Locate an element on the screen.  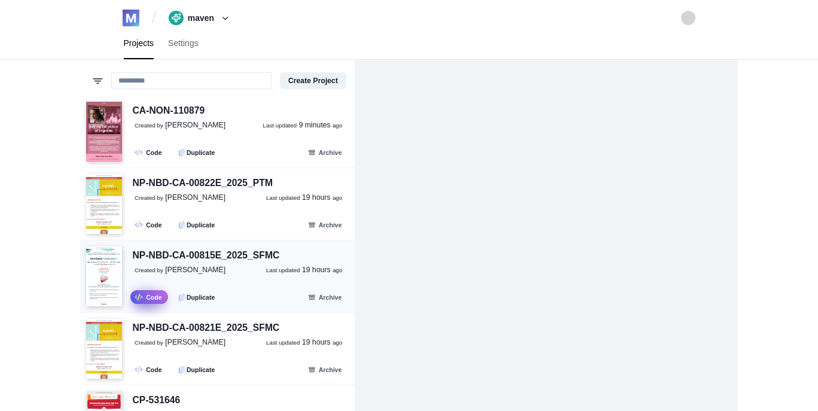
button: Create Project is located at coordinates (313, 81).